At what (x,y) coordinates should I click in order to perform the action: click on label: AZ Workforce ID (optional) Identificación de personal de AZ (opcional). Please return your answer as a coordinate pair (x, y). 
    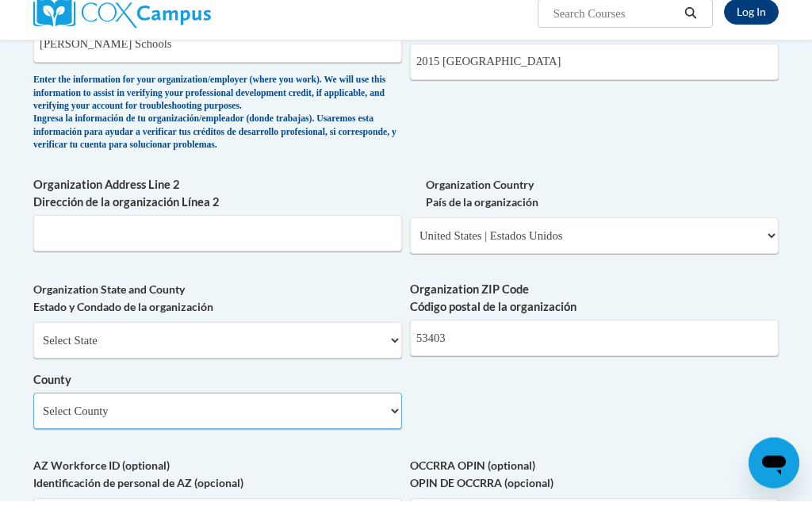
    Looking at the image, I should click on (217, 488).